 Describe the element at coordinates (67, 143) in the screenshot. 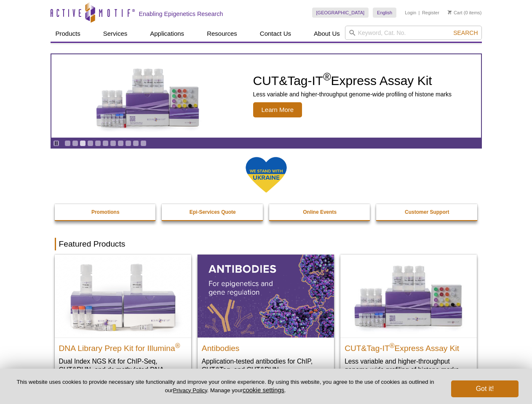

I see `a: Go to slide 1` at that location.